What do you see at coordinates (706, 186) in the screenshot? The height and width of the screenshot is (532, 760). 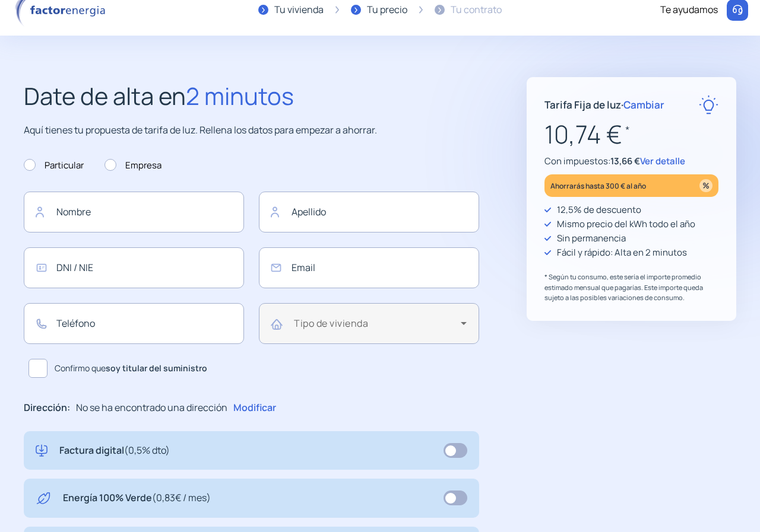 I see `img: percentage_icon.svg` at bounding box center [706, 186].